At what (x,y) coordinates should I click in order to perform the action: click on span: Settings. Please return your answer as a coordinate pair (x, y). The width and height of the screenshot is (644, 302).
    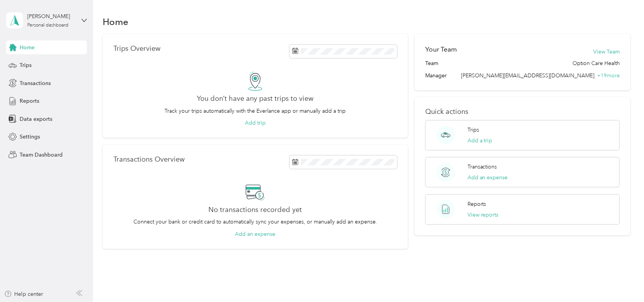
    Looking at the image, I should click on (29, 136).